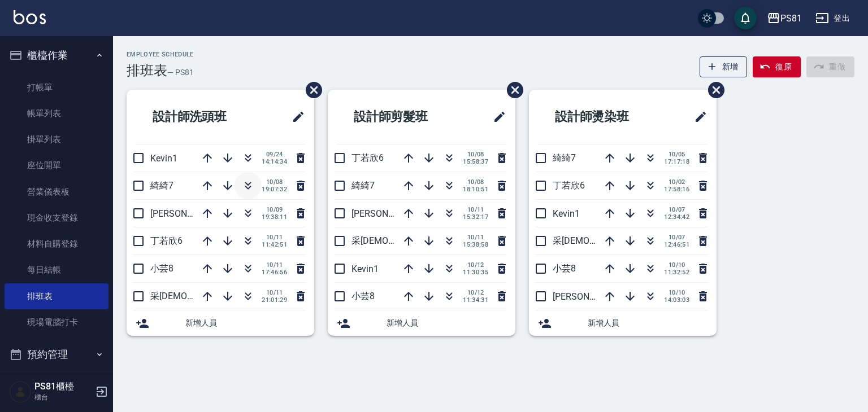  What do you see at coordinates (791, 18) in the screenshot?
I see `div: PS81` at bounding box center [791, 18].